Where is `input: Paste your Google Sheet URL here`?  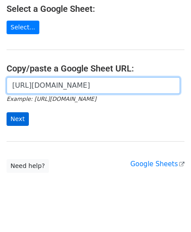
input: Paste your Google Sheet URL here is located at coordinates (93, 85).